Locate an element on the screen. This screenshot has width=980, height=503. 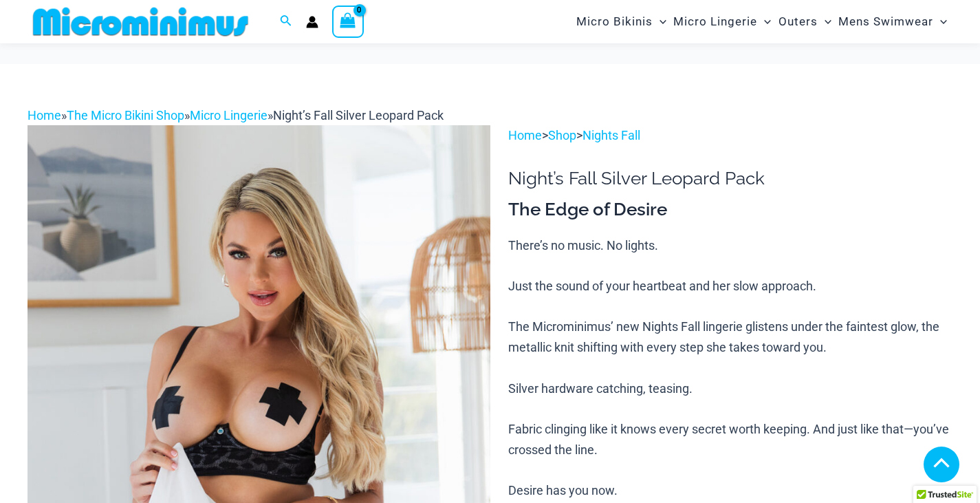
h1: Night’s Fall Silver Leopard Pack is located at coordinates (730, 178).